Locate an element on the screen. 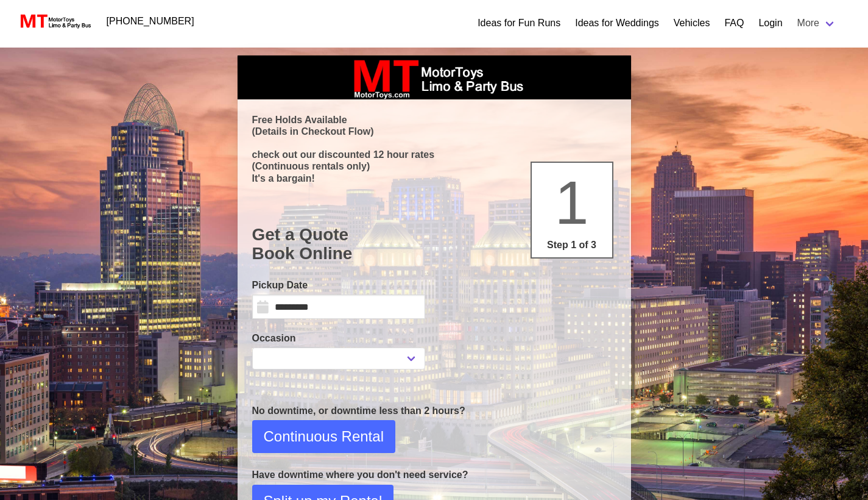 The width and height of the screenshot is (868, 500). img: box_logo_brand.jpeg is located at coordinates (434, 77).